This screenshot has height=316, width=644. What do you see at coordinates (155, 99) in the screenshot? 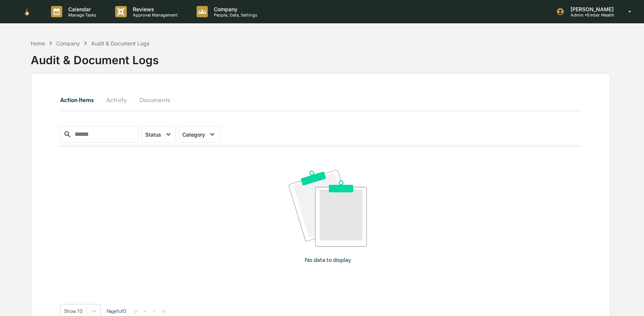
I see `button: Documents` at bounding box center [155, 99].